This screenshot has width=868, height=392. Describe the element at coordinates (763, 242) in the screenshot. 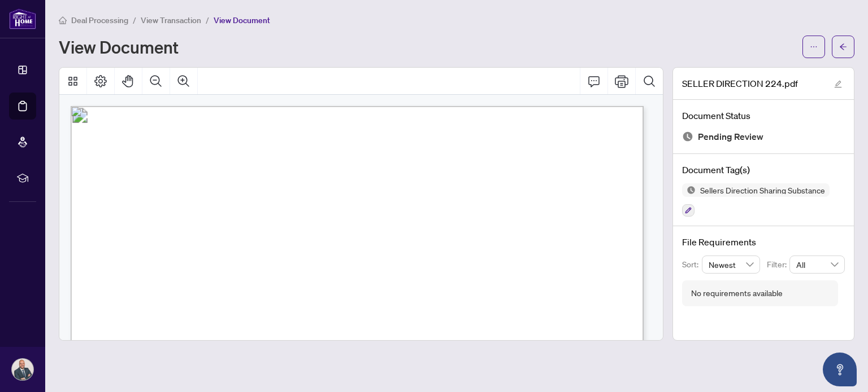

I see `h4: File Requirements` at that location.